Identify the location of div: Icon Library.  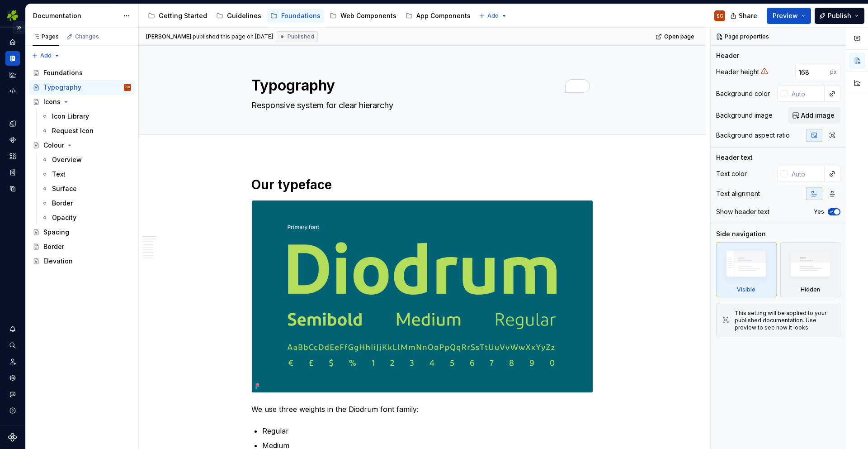
(70, 116).